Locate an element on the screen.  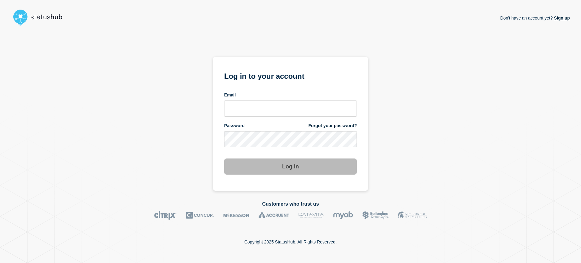
a: Forgot your password? is located at coordinates (332, 125).